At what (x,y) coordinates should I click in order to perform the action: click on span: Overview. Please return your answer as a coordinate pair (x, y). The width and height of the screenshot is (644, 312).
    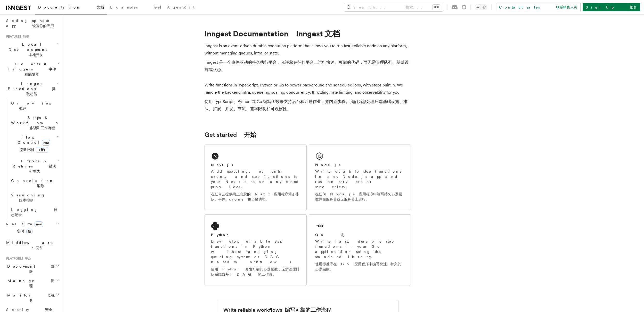
    Looking at the image, I should click on (41, 106).